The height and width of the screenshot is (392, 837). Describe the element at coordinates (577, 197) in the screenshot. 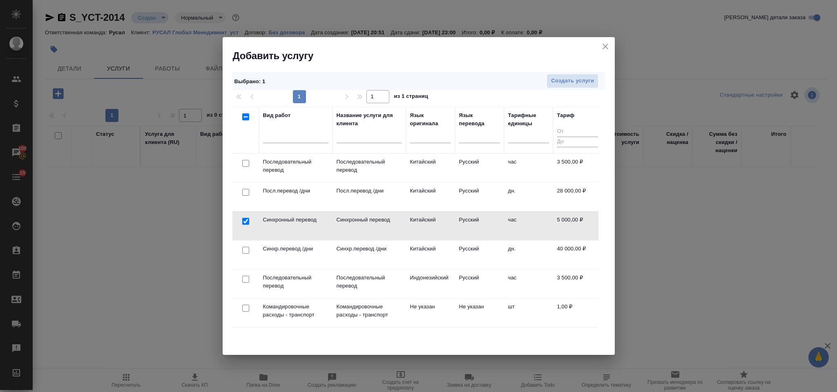

I see `td: 28 000,00 ₽` at that location.